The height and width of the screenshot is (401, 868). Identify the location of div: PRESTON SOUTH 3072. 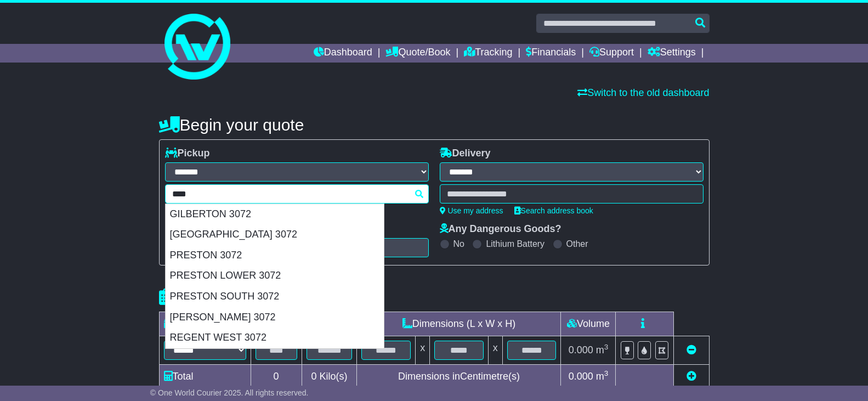
(275, 297).